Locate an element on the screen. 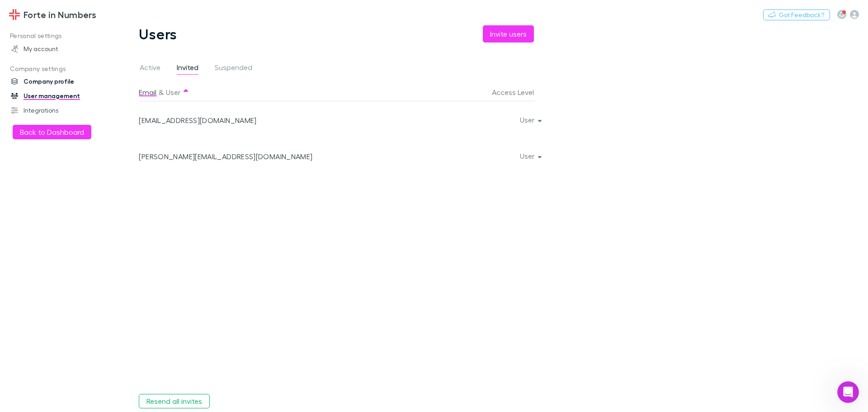 The height and width of the screenshot is (412, 868). p: Personal settings is located at coordinates (62, 36).